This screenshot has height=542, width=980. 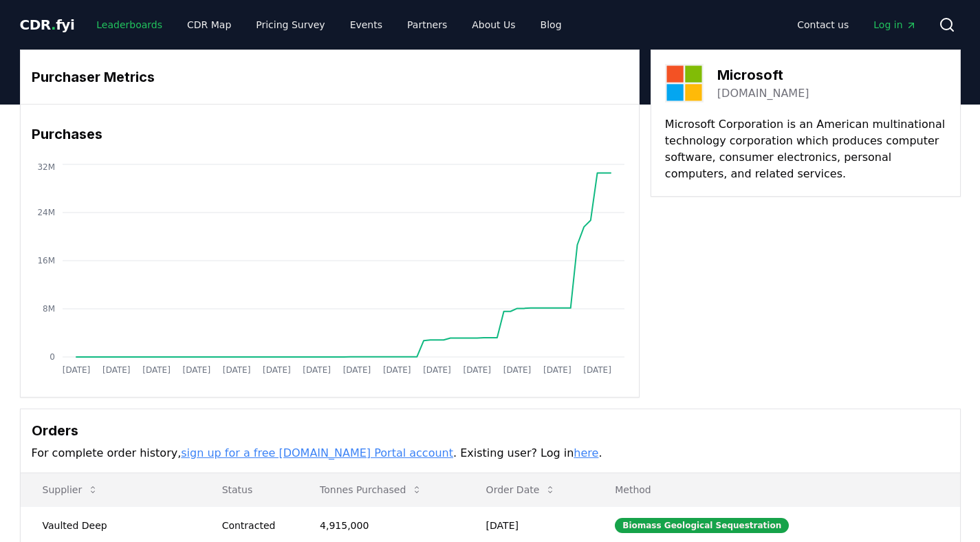 I want to click on a: About Us, so click(x=493, y=25).